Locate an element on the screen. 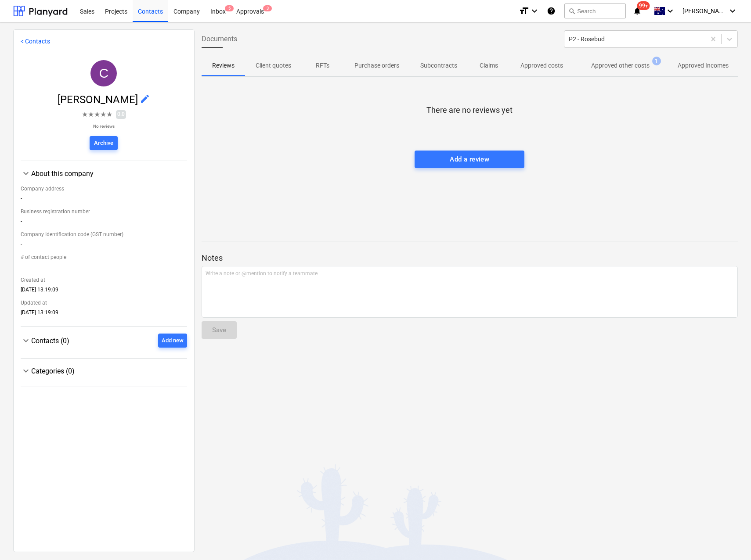 The image size is (751, 560). p: There are no reviews yet is located at coordinates (470, 110).